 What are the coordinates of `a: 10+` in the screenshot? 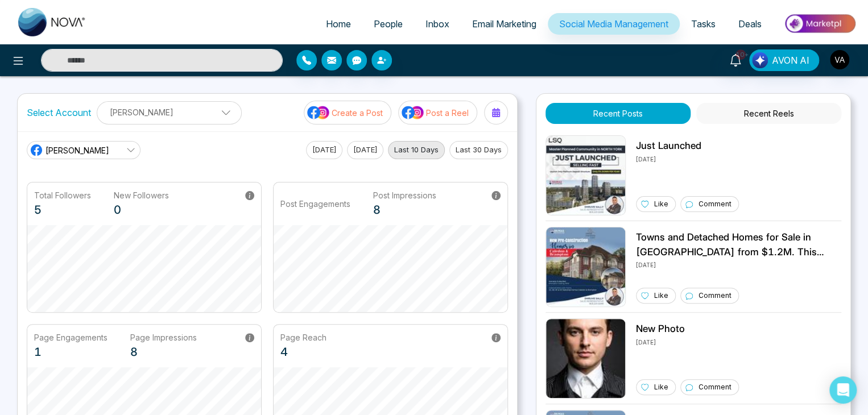 It's located at (736, 59).